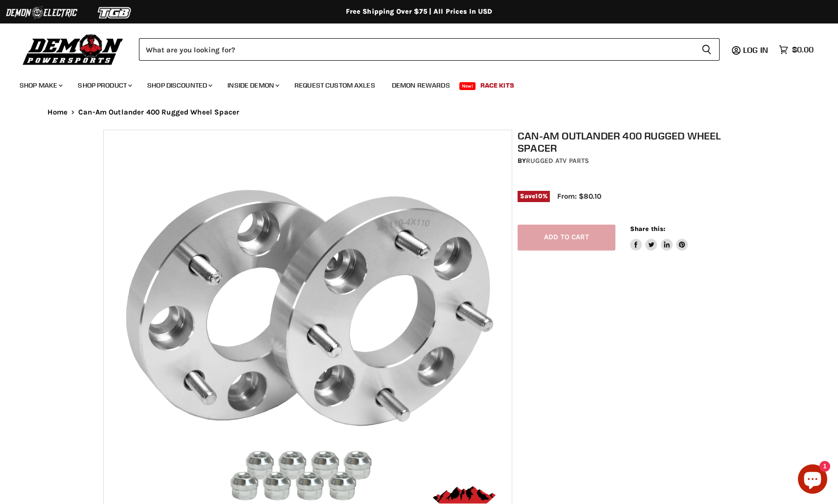 Image resolution: width=838 pixels, height=504 pixels. I want to click on img: Demon Electric Logo 2, so click(41, 13).